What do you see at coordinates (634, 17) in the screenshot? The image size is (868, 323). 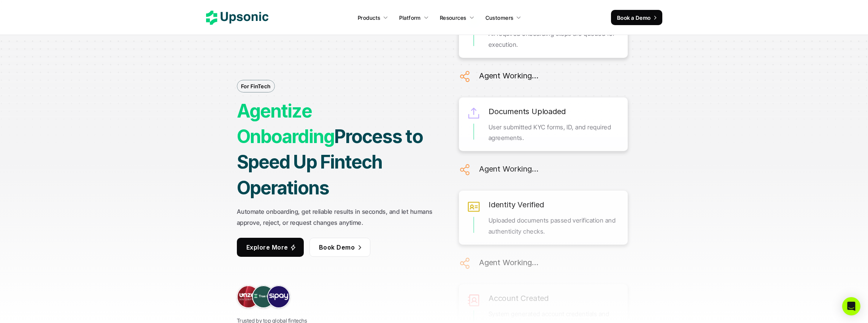 I see `p: Book a Demo` at bounding box center [634, 17].